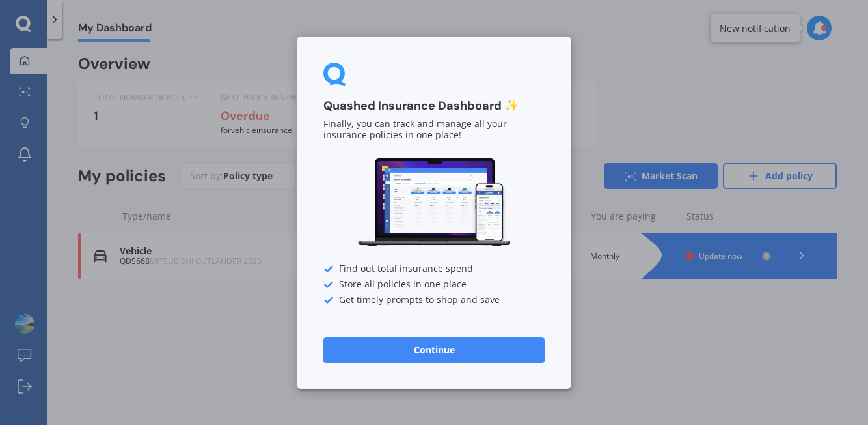 This screenshot has height=425, width=868. I want to click on h3: Quashed Insurance Dashboard ✨, so click(434, 106).